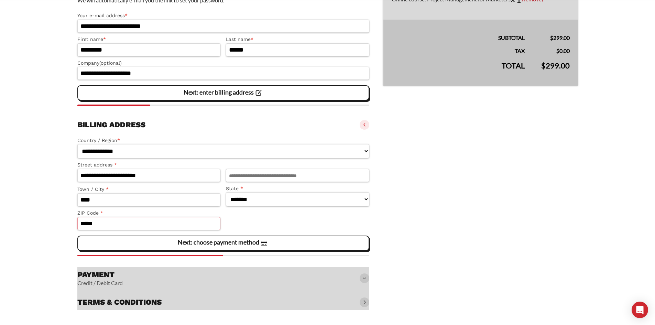 This screenshot has height=325, width=655. I want to click on label: Your e-mail address, so click(223, 15).